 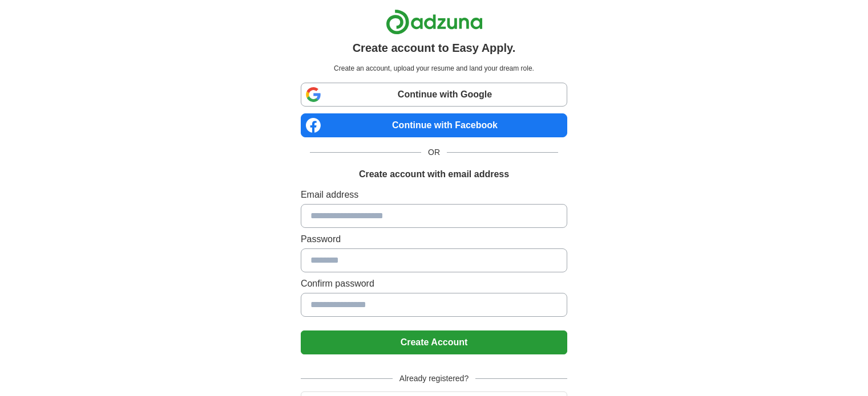 I want to click on p: Create an account, upload your resume and land your dream role., so click(x=434, y=68).